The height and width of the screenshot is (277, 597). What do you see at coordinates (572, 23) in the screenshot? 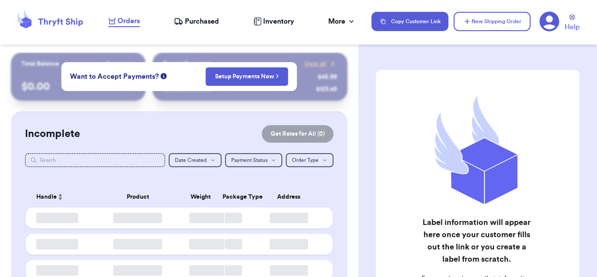
I see `a: Help` at bounding box center [572, 23].